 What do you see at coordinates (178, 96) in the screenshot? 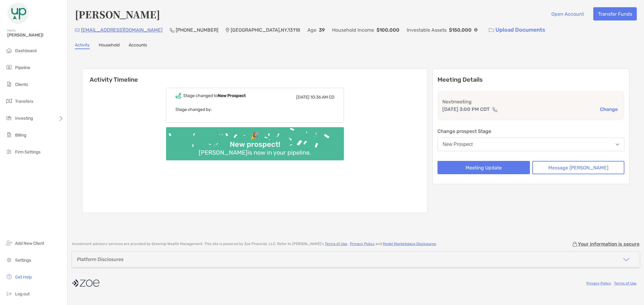
I see `img: Event icon` at bounding box center [178, 96].